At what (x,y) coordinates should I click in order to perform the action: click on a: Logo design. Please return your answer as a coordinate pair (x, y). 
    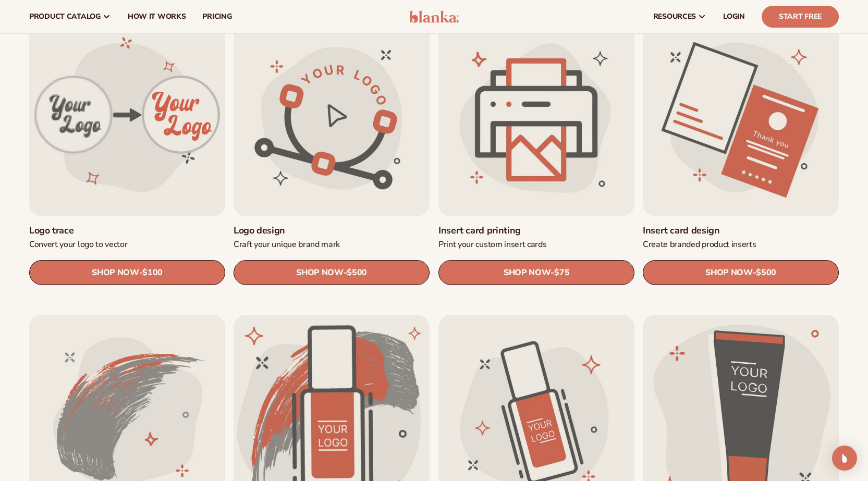
    Looking at the image, I should click on (332, 230).